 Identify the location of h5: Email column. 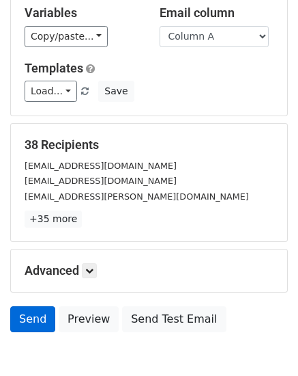
(217, 13).